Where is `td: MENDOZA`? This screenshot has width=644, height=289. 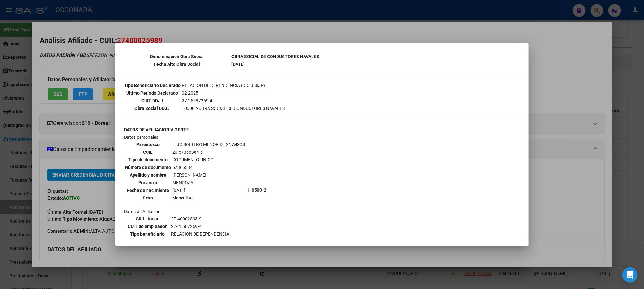
td: MENDOZA is located at coordinates (208, 183).